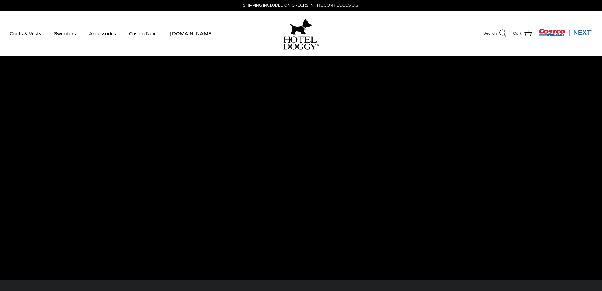 The image size is (602, 291). What do you see at coordinates (65, 33) in the screenshot?
I see `a: Sweaters` at bounding box center [65, 33].